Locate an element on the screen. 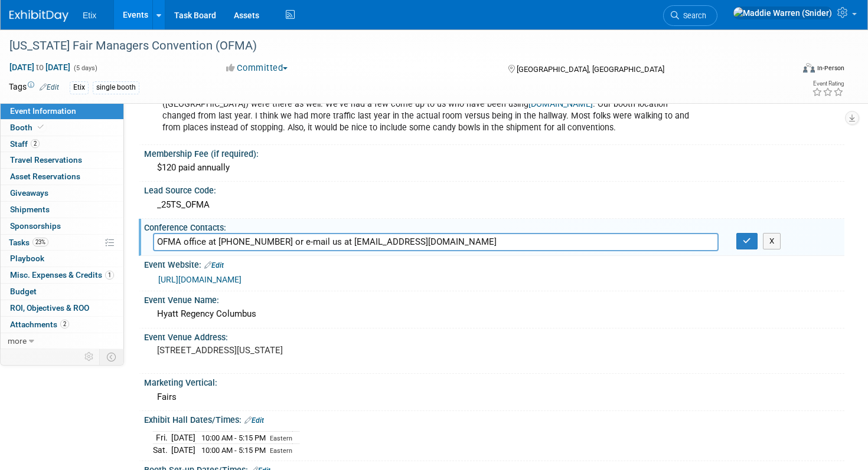 Image resolution: width=868 pixels, height=470 pixels. div: Fairs is located at coordinates (494, 397).